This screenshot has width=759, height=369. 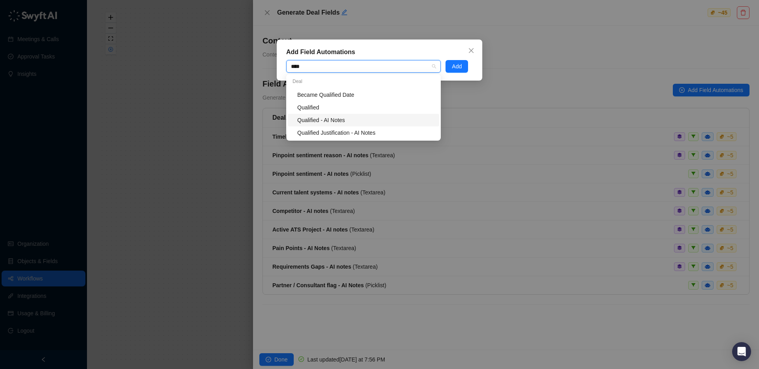 What do you see at coordinates (363, 82) in the screenshot?
I see `div: Deal` at bounding box center [363, 82].